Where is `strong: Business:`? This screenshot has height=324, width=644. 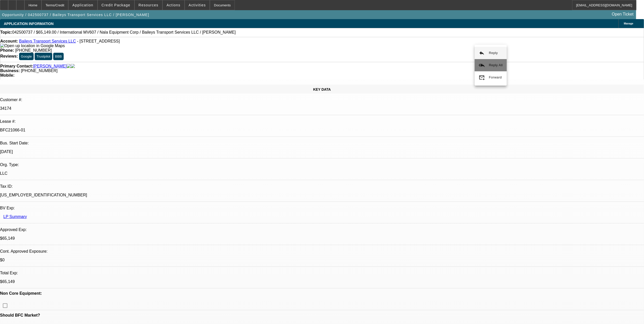 strong: Business: is located at coordinates (10, 71).